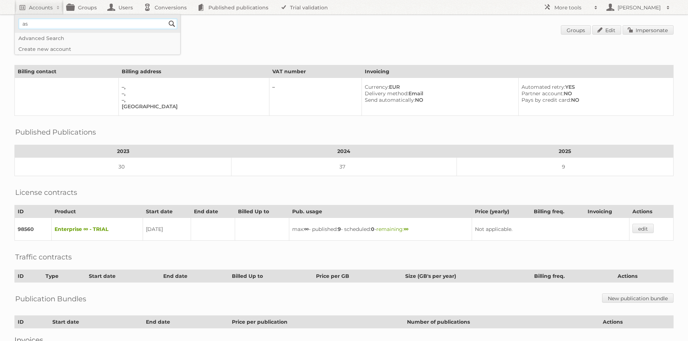  Describe the element at coordinates (542, 94) in the screenshot. I see `span: Partner account:` at that location.